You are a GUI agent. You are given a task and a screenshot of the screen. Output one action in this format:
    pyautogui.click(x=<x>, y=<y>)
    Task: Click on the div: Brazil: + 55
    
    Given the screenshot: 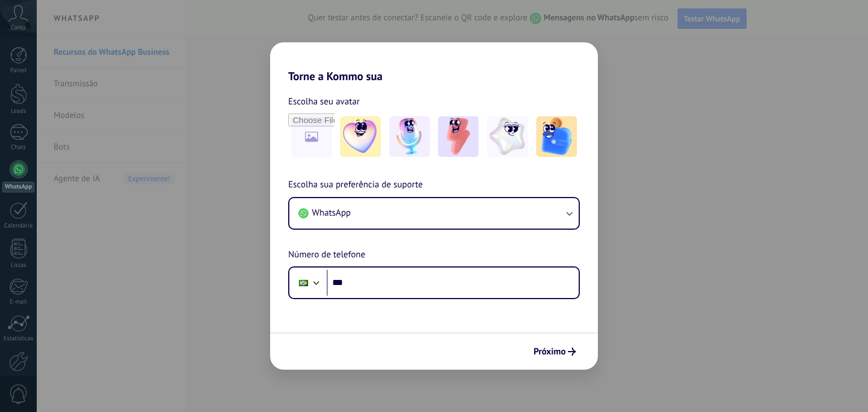 What is the action you would take?
    pyautogui.click(x=304, y=283)
    